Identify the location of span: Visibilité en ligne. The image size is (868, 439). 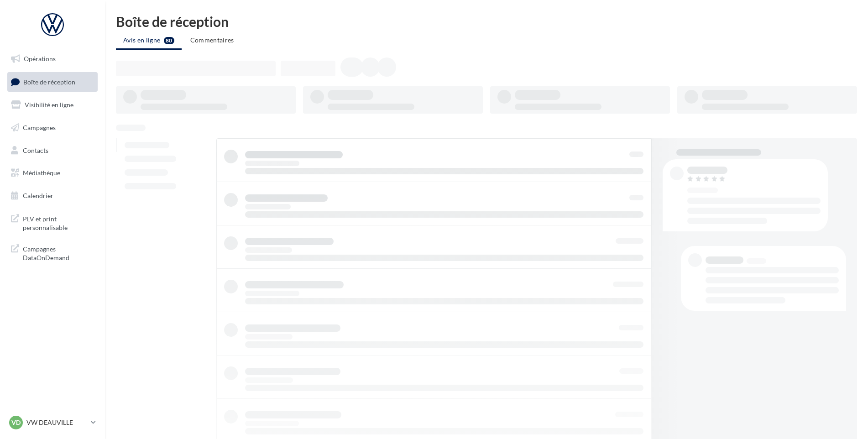
(49, 104).